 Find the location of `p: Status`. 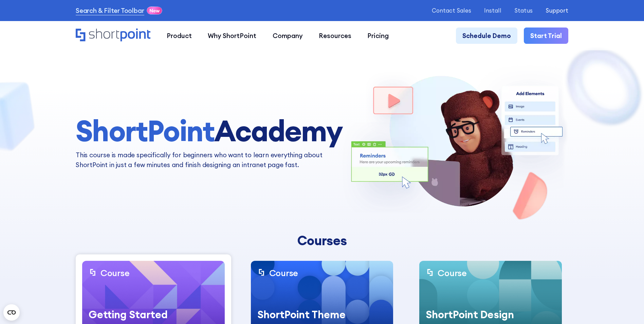

p: Status is located at coordinates (523, 10).